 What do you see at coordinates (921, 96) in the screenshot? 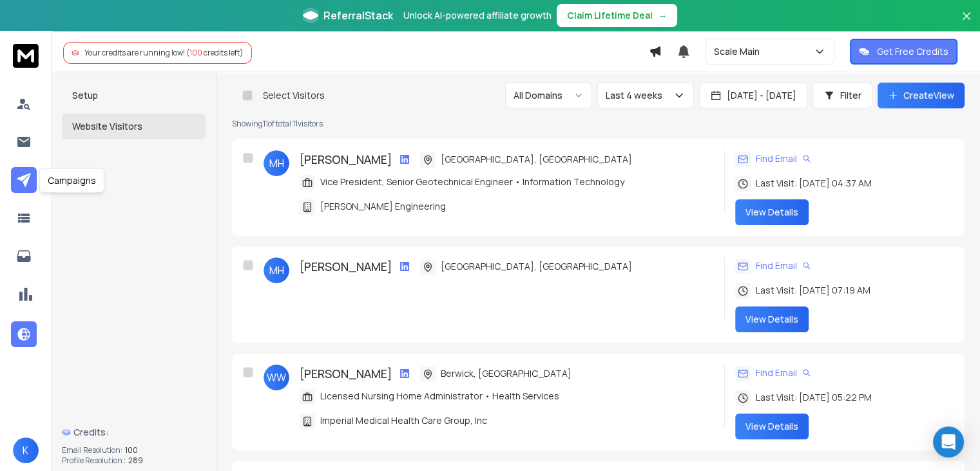
I see `button: CreateView` at bounding box center [921, 96].